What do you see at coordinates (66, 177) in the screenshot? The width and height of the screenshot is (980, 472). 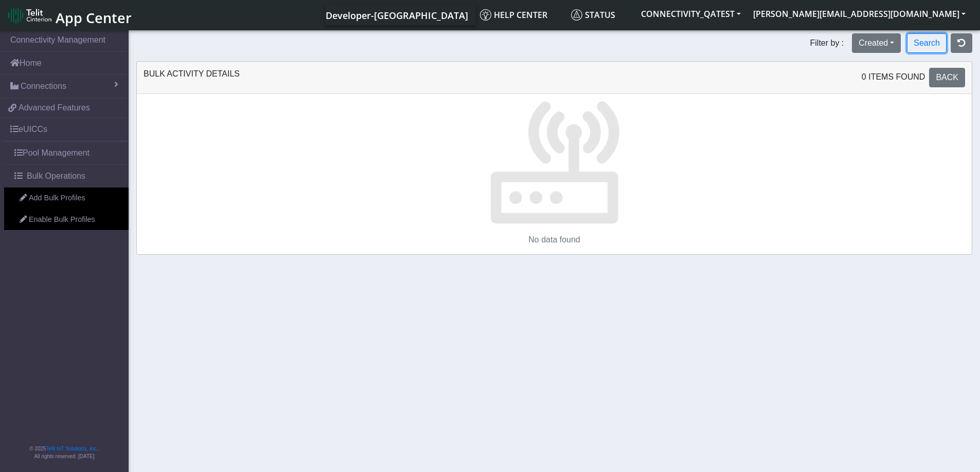 I see `a: Bulk Operations` at bounding box center [66, 177].